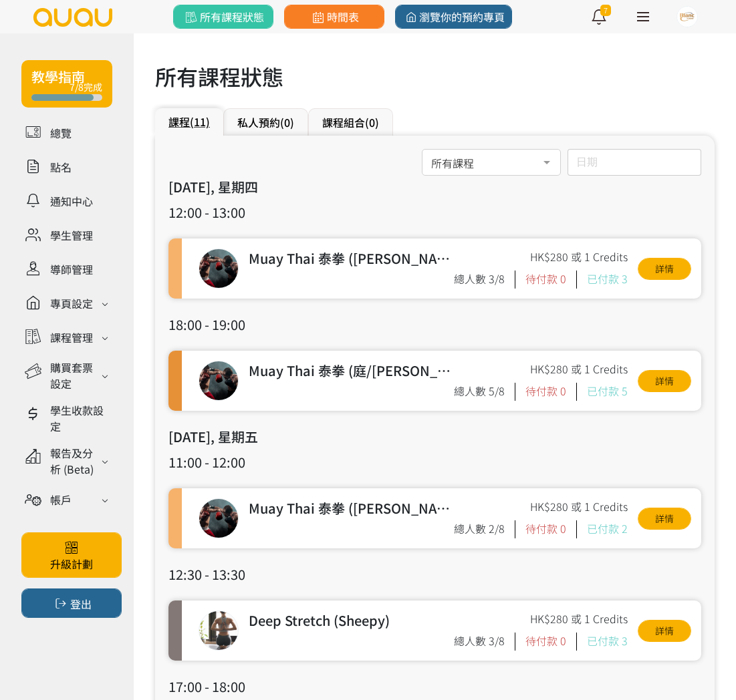 The height and width of the screenshot is (700, 736). What do you see at coordinates (484, 529) in the screenshot?
I see `div: 總人數 2/8` at bounding box center [484, 529].